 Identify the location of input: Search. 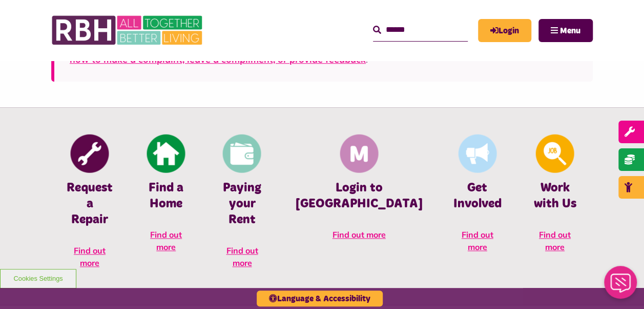
(420, 30).